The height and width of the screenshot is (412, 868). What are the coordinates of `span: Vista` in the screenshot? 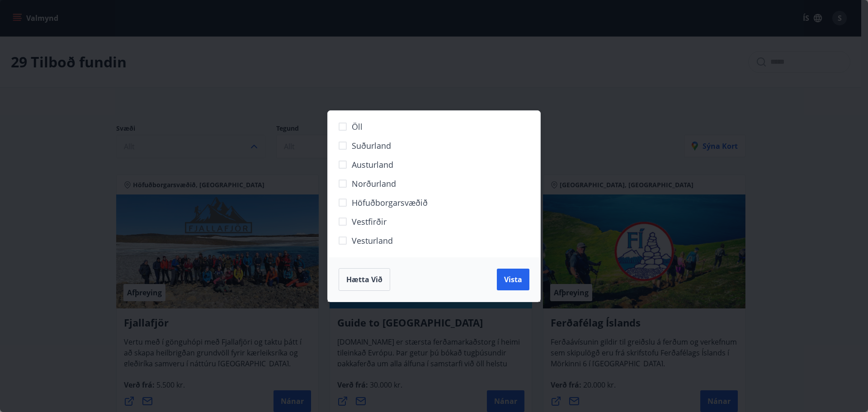 It's located at (513, 279).